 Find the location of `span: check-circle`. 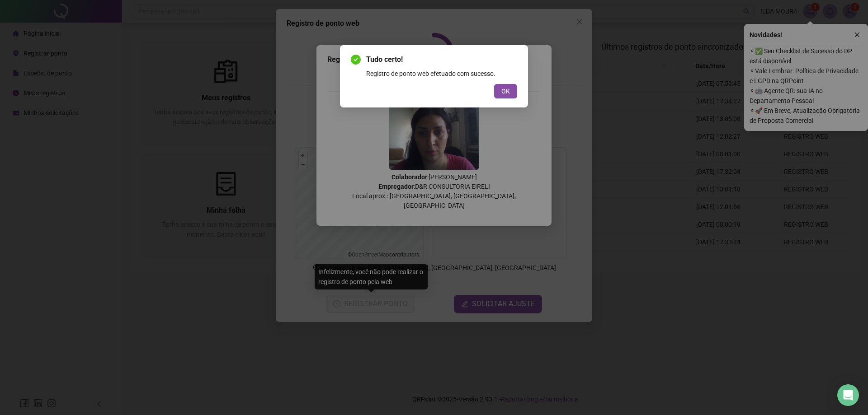

span: check-circle is located at coordinates (356, 59).